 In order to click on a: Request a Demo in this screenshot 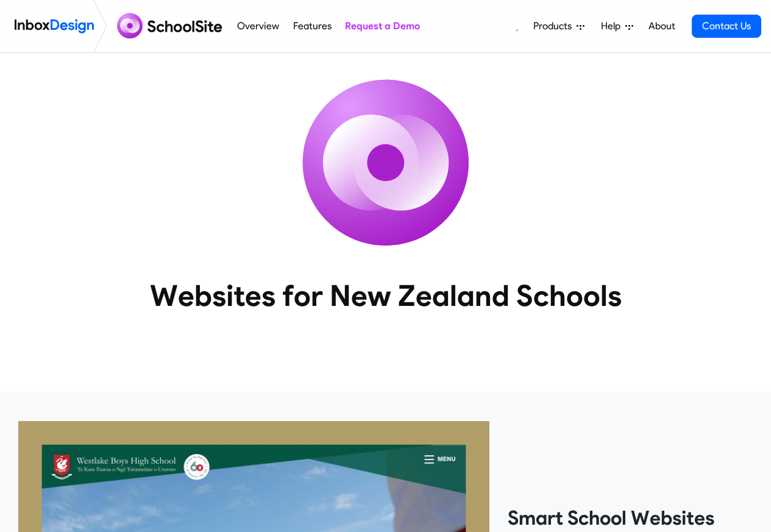, I will do `click(383, 26)`.